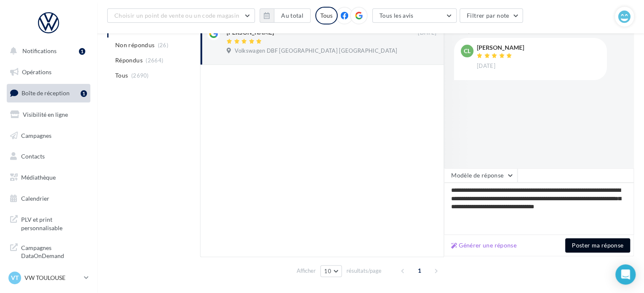 The image size is (644, 293). I want to click on a: Calendrier, so click(48, 199).